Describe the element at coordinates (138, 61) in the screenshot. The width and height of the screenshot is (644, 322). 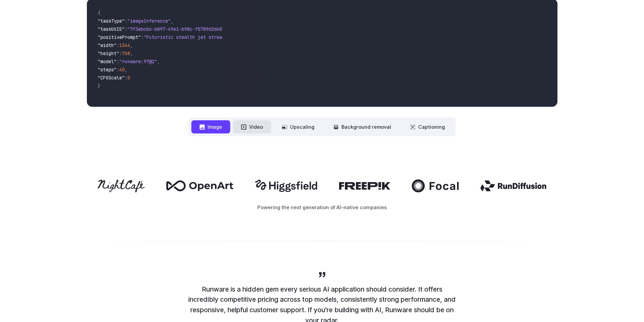
I see `span: "runware:97@2"` at that location.